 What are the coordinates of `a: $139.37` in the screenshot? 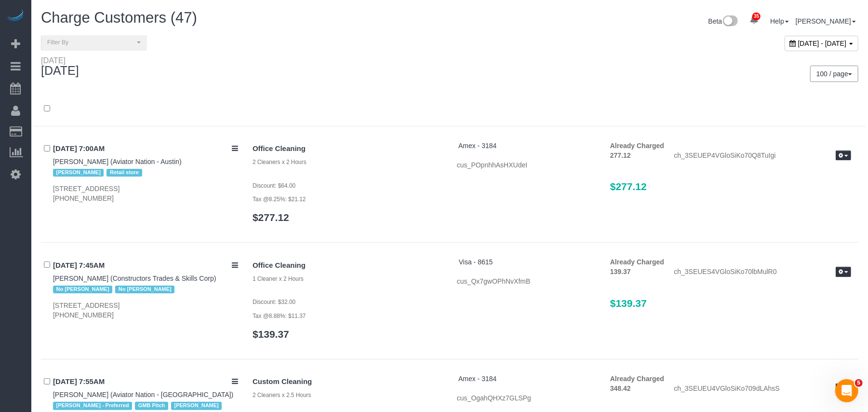 It's located at (271, 334).